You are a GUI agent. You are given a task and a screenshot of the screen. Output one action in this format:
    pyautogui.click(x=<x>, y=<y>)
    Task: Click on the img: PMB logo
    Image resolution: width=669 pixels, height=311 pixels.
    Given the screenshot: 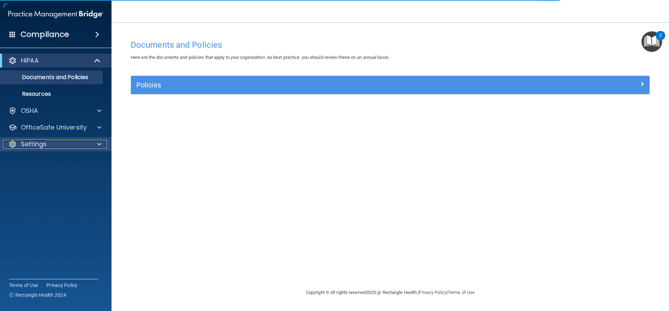 What is the action you would take?
    pyautogui.click(x=56, y=14)
    